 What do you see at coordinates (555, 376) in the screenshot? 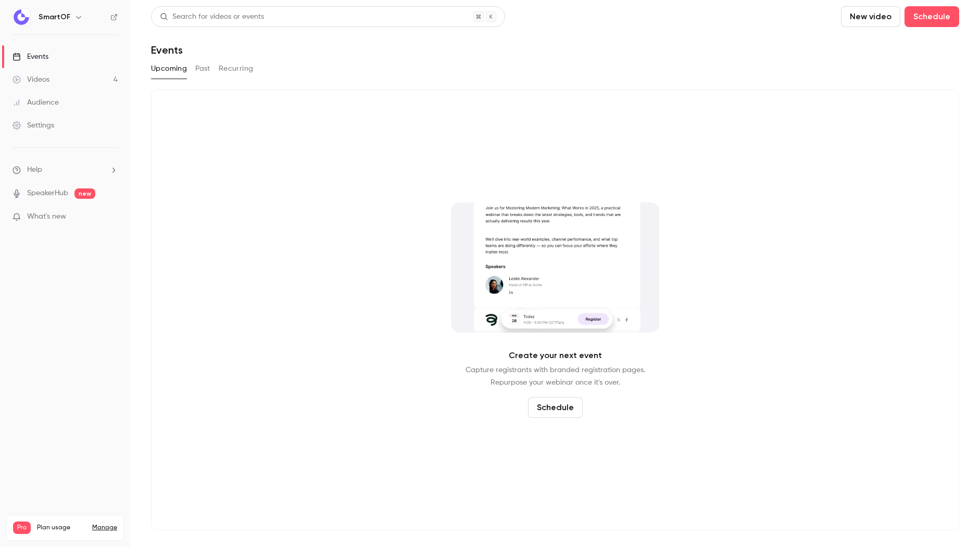
I see `p: Capture registrants with branded registration pages. Repurpose your webinar once it's over.` at bounding box center [555, 376].